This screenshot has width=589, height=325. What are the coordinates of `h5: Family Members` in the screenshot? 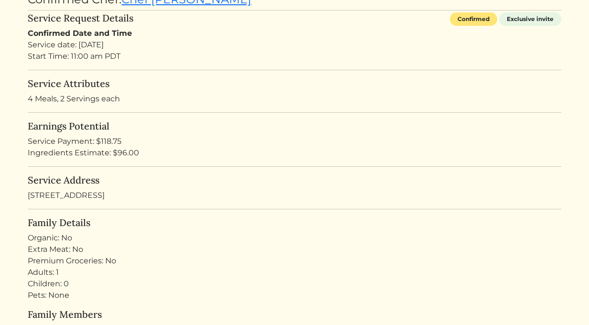 It's located at (295, 315).